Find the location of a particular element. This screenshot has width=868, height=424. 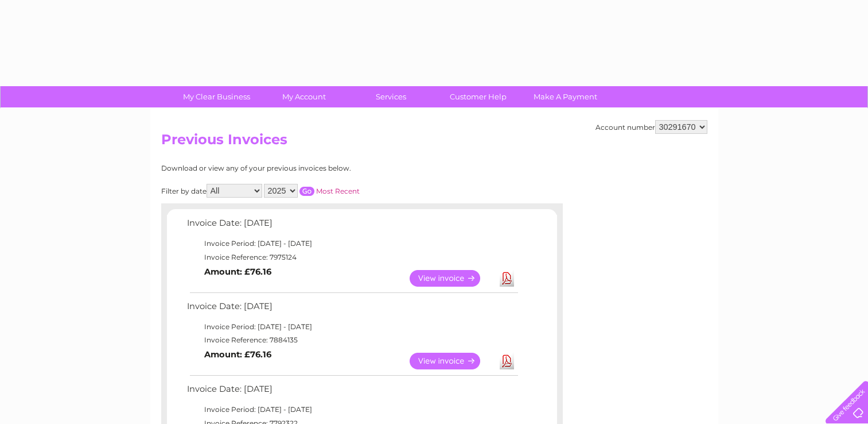

h2: Previous Invoices is located at coordinates (434, 142).